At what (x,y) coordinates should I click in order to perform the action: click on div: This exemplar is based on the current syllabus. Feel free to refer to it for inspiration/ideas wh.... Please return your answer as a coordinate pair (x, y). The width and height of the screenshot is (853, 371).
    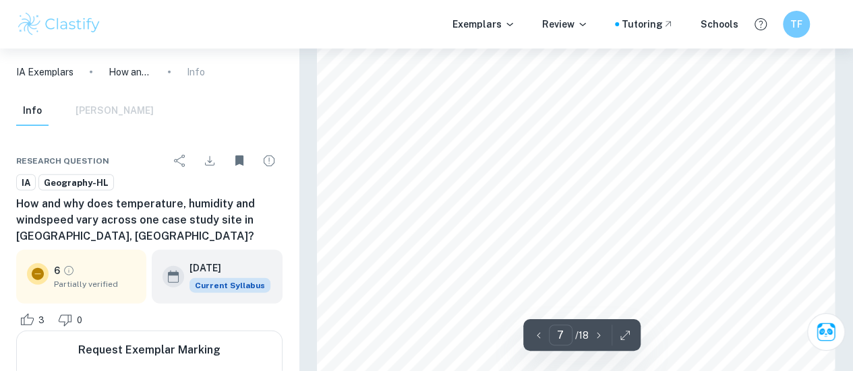
    Looking at the image, I should click on (230, 286).